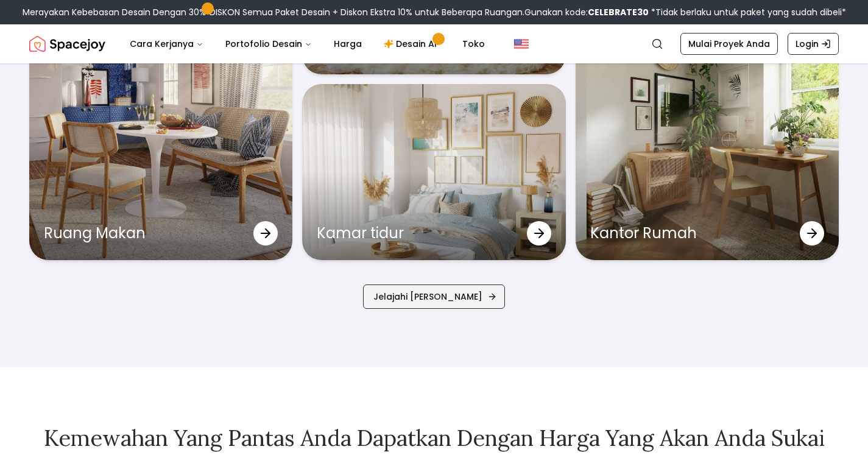  Describe the element at coordinates (729, 44) in the screenshot. I see `font: Mulai Proyek Anda` at that location.